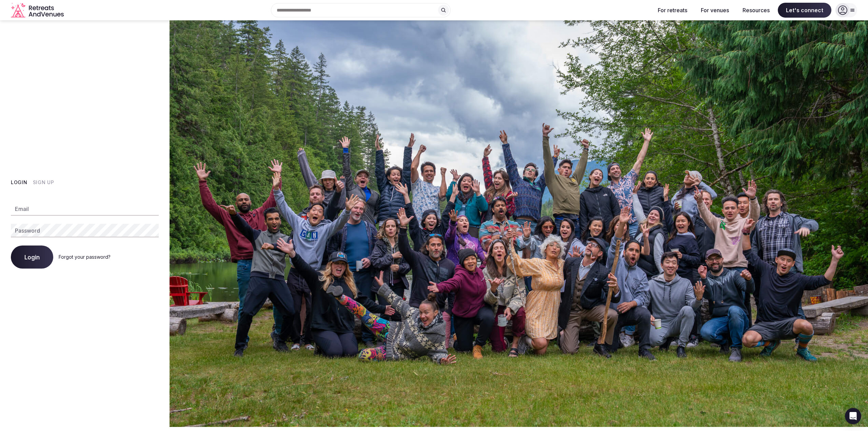 The height and width of the screenshot is (431, 868). Describe the element at coordinates (854, 416) in the screenshot. I see `div: Open Intercom Messenger` at that location.